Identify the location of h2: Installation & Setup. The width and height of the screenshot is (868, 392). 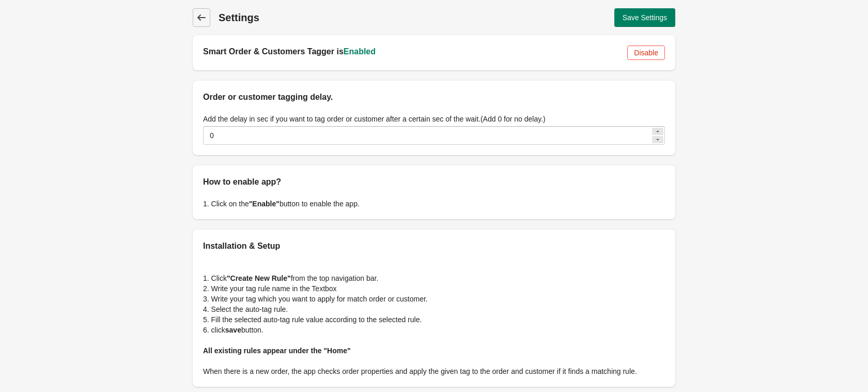
(434, 246).